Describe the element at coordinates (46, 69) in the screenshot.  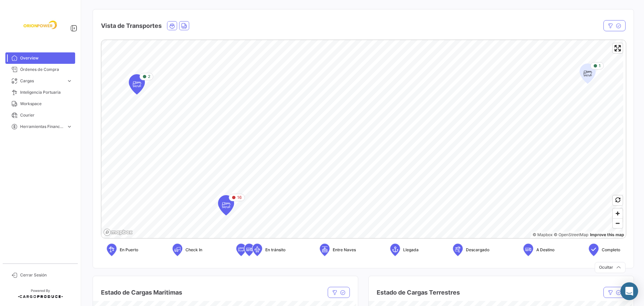
I see `span: Órdenes de Compra` at that location.